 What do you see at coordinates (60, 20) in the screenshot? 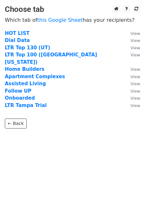
I see `a: this Google Sheet` at bounding box center [60, 20].